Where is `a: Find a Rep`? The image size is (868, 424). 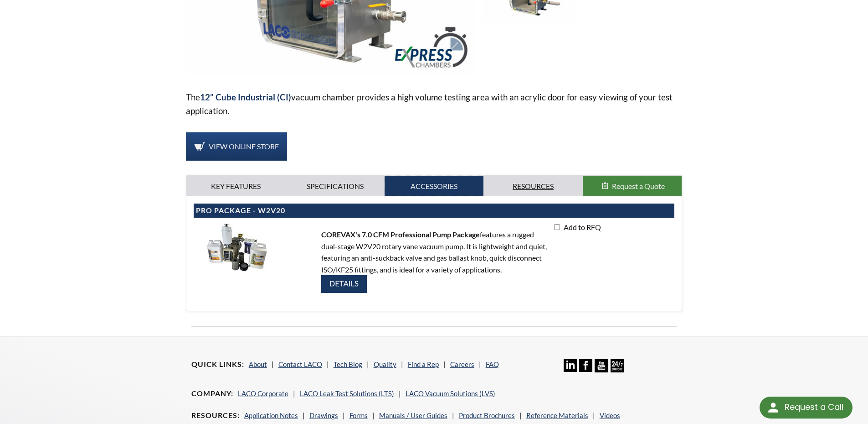
a: Find a Rep is located at coordinates (424, 364).